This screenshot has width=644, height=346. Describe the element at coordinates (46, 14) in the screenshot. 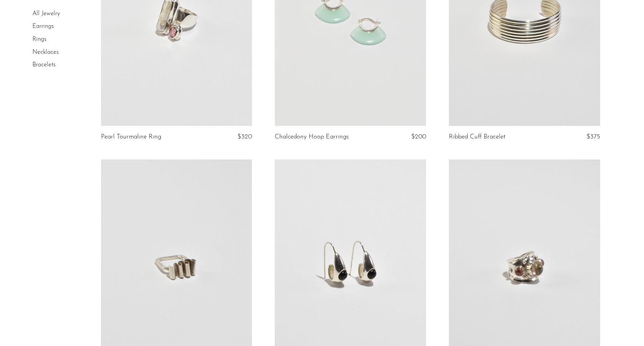

I see `a: All Jewelry` at that location.